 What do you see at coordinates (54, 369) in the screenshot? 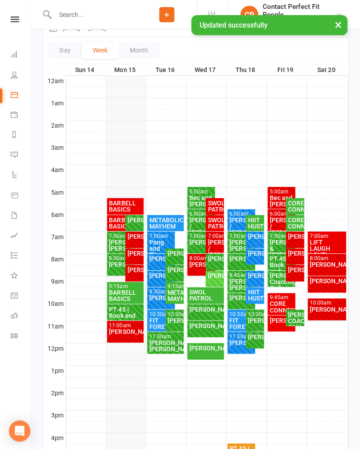
I see `th: 1pm` at bounding box center [54, 369].